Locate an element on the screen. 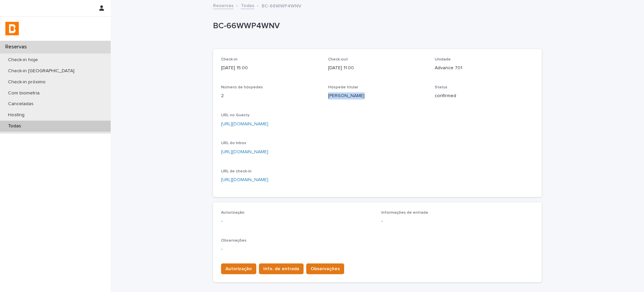 The width and height of the screenshot is (644, 292). span: Status is located at coordinates (441, 87).